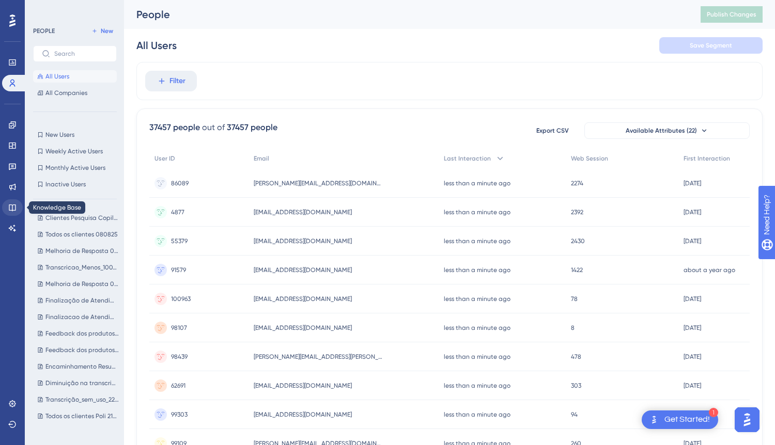 The width and height of the screenshot is (775, 445). What do you see at coordinates (74, 151) in the screenshot?
I see `span: Weekly Active Users` at bounding box center [74, 151].